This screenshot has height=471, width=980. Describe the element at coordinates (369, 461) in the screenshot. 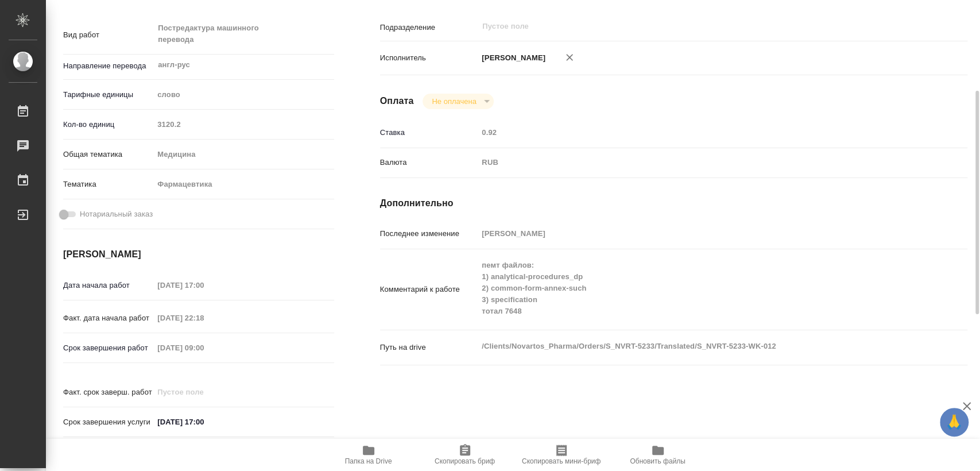

I see `span: Папка на Drive` at that location.